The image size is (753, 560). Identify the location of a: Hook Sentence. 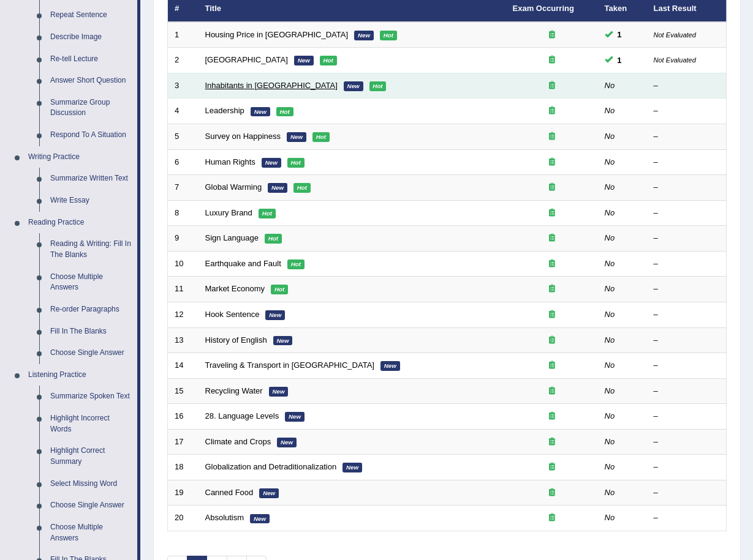
(232, 314).